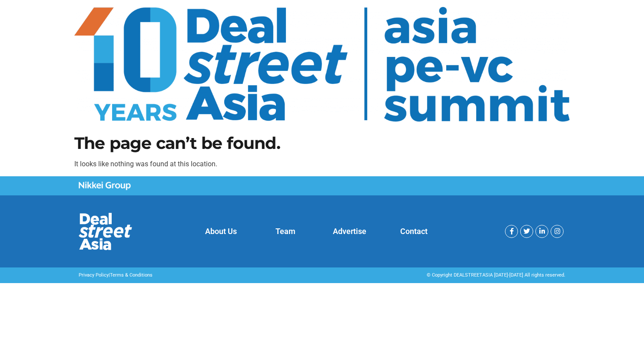  Describe the element at coordinates (286, 232) in the screenshot. I see `a: Team` at that location.